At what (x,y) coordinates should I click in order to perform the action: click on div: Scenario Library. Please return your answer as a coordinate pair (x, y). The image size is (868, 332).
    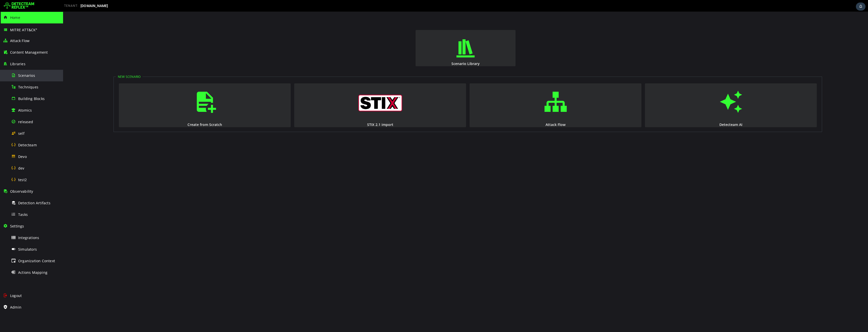
    Looking at the image, I should click on (402, 52).